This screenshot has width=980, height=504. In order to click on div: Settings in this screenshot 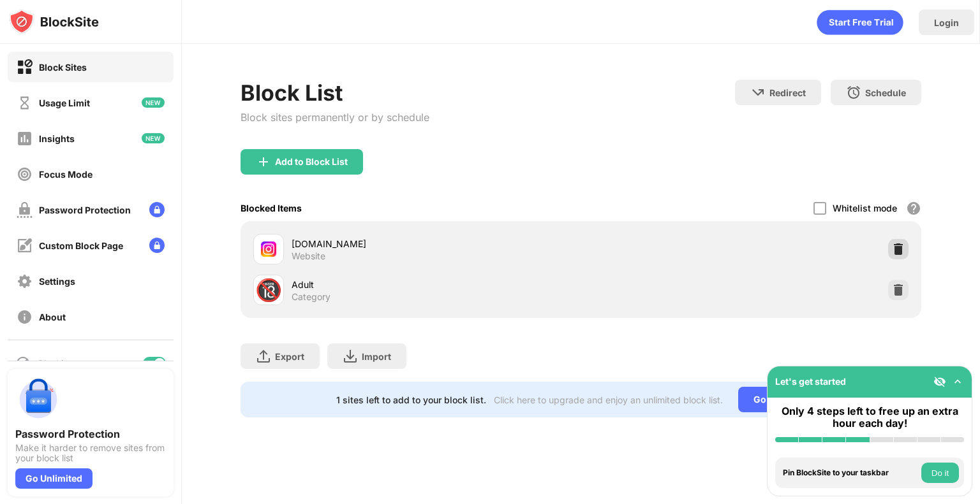, I will do `click(57, 281)`.